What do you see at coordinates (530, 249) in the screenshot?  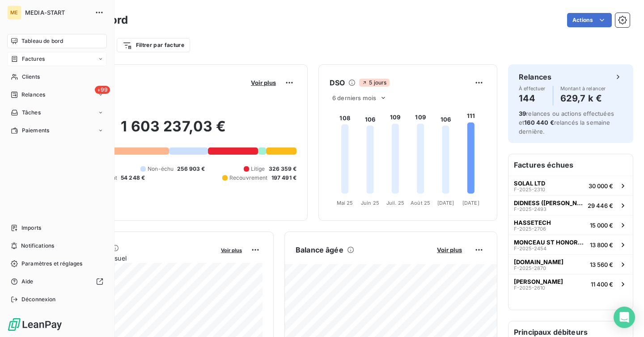 I see `span: F-2025-2454` at bounding box center [530, 249].